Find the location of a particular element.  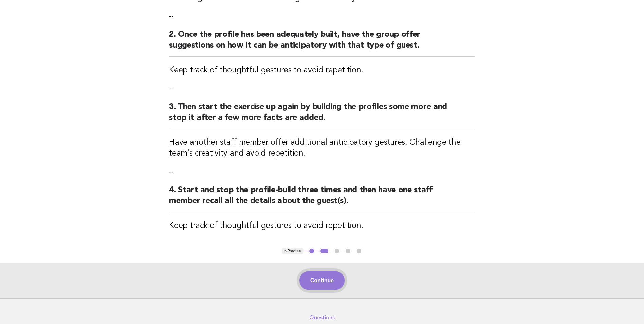

button: 2 is located at coordinates (324, 251).